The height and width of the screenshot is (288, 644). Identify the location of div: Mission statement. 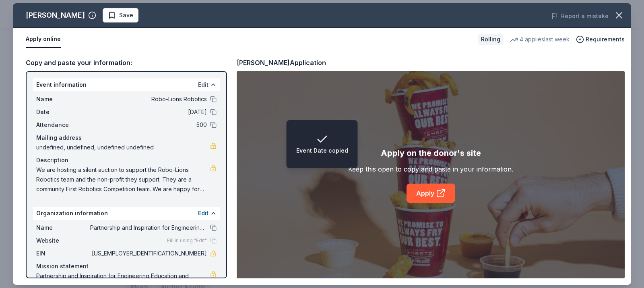
(126, 267).